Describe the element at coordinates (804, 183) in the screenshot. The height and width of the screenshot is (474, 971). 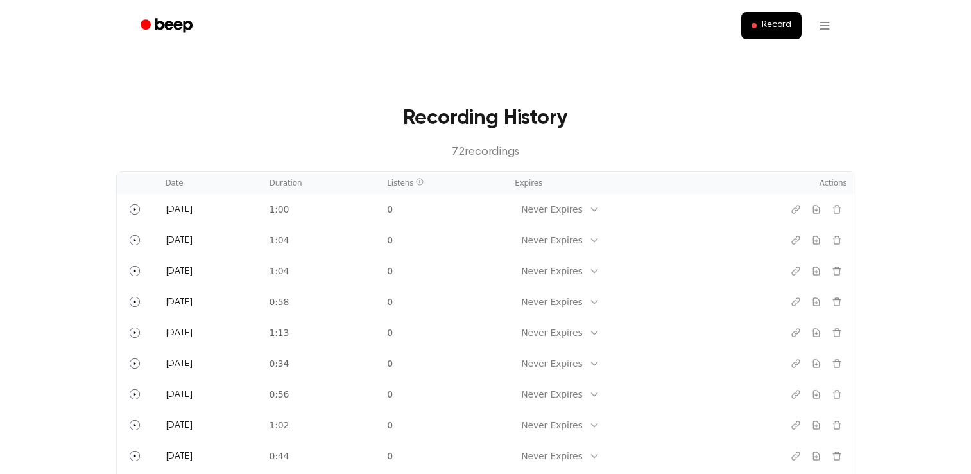
I see `th: Actions` at that location.